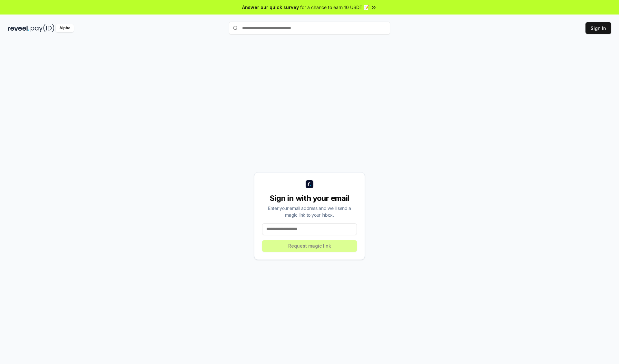  What do you see at coordinates (309, 198) in the screenshot?
I see `div: Sign in with your email` at bounding box center [309, 198].